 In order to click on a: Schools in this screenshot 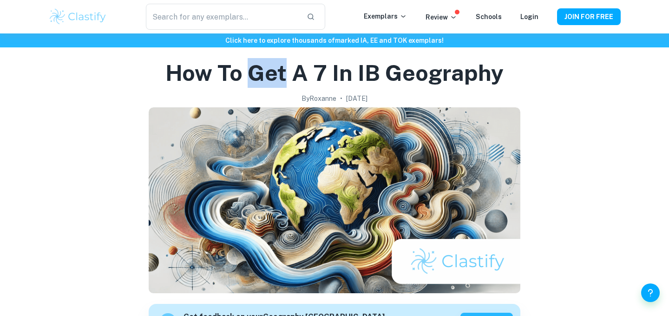, I will do `click(488, 17)`.